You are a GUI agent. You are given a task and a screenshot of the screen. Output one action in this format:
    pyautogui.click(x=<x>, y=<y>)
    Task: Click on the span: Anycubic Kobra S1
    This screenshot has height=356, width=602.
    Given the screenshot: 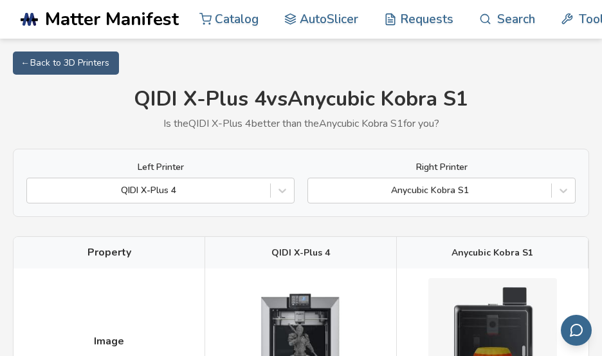 What is the action you would take?
    pyautogui.click(x=492, y=253)
    